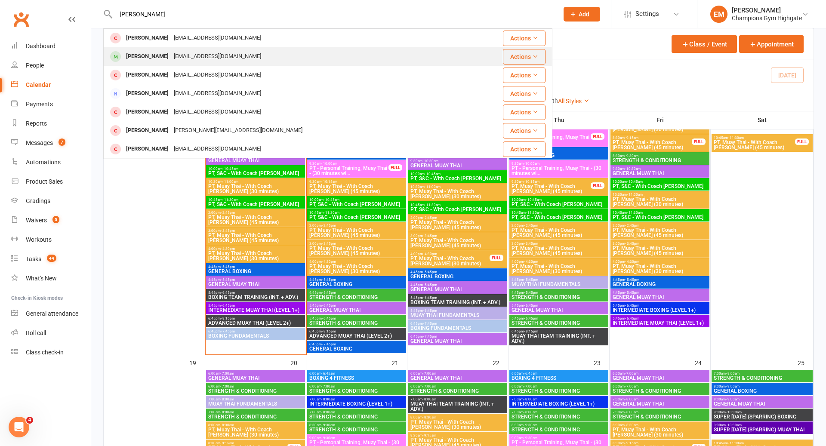  What do you see at coordinates (329, 331) in the screenshot?
I see `span: - 8:15pm` at bounding box center [329, 331].